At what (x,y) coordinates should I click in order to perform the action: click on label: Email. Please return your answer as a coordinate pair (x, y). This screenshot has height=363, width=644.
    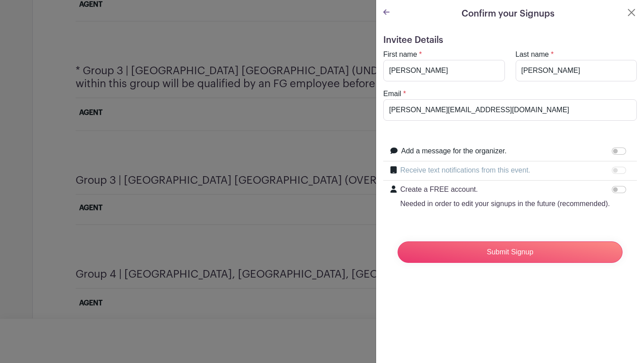
    Looking at the image, I should click on (392, 94).